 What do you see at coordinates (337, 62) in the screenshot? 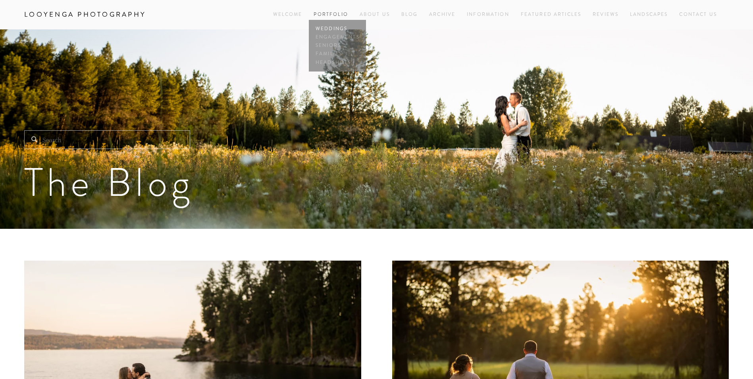
I see `a: Headshots` at bounding box center [337, 62].